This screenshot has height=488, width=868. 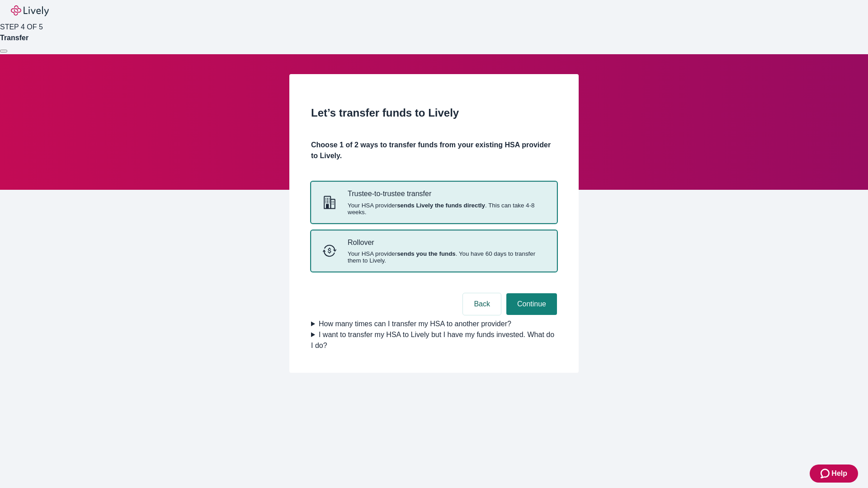 I want to click on button: RolloverRolloverYour HSA providersends you the funds. You have 60 days to transfer them to Lively., so click(x=434, y=251).